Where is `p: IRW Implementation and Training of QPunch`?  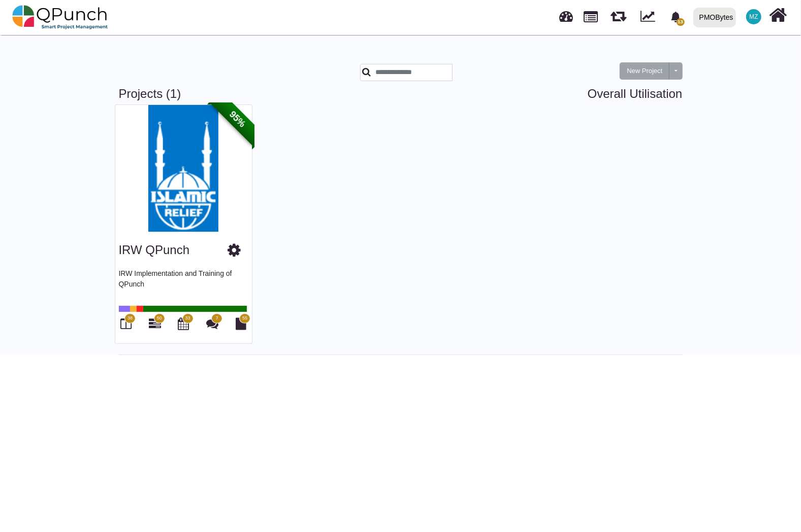 p: IRW Implementation and Training of QPunch is located at coordinates (183, 284).